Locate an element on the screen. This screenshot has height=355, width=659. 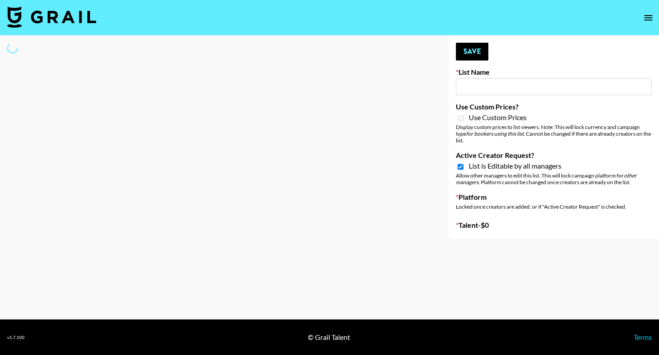
div: Allow other managers to edit this list. This will lock campaign platform for . Platform cannot be... is located at coordinates (554, 179).